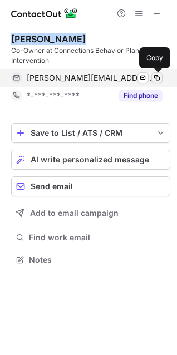 The image size is (177, 355). I want to click on span: Find work email, so click(97, 238).